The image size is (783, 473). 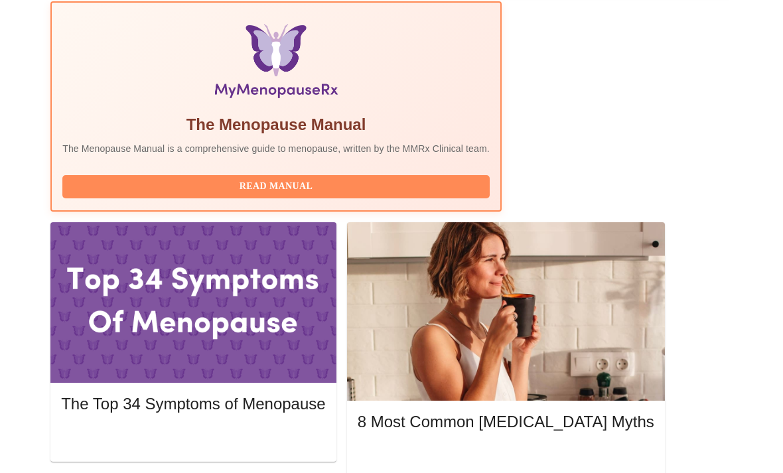 What do you see at coordinates (277, 185) in the screenshot?
I see `a: Read Manual` at bounding box center [277, 185].